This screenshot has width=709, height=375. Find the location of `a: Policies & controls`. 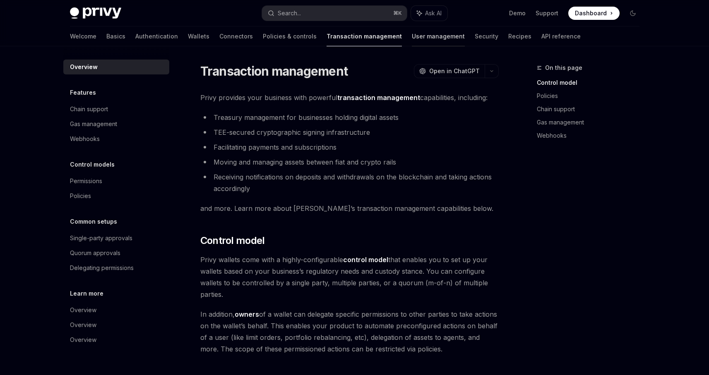

a: Policies & controls is located at coordinates (290, 36).